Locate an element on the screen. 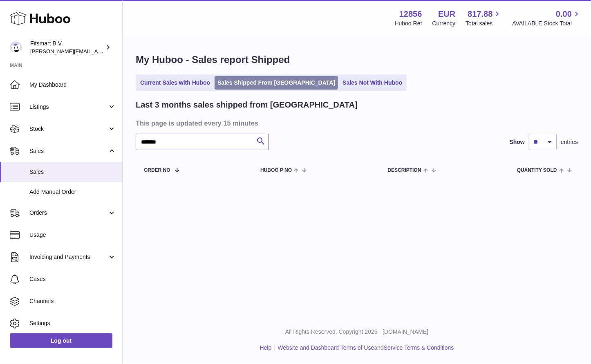 Image resolution: width=591 pixels, height=364 pixels. span: 817.88 is located at coordinates (480, 14).